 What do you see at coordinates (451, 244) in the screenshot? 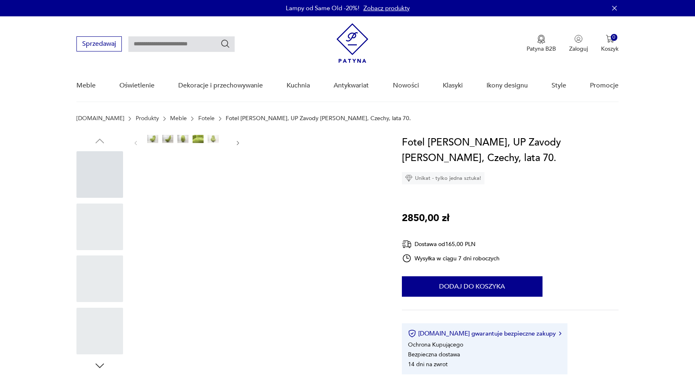
I see `div: Dostawa od 165,00 PLN` at bounding box center [451, 244].